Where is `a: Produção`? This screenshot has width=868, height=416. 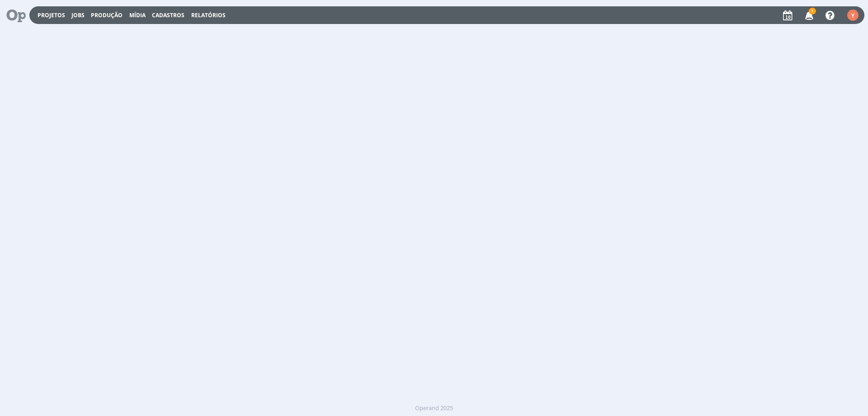
a: Produção is located at coordinates (107, 15).